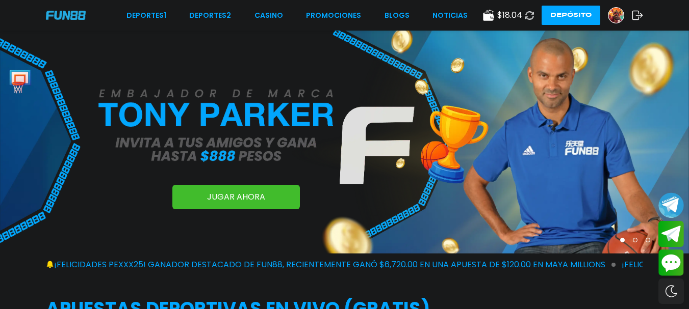  What do you see at coordinates (236, 197) in the screenshot?
I see `a: JUGAR AHORA` at bounding box center [236, 197].